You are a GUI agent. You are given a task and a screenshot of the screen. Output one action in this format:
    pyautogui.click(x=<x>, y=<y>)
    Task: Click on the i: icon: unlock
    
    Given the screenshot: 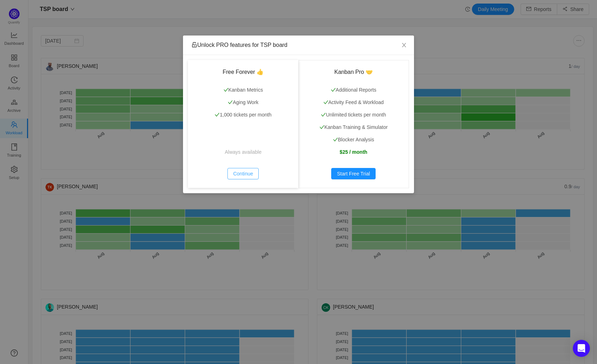 What is the action you would take?
    pyautogui.click(x=194, y=45)
    